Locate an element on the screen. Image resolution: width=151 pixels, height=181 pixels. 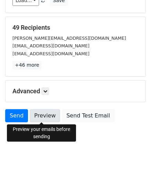
div: Preview your emails before sending is located at coordinates (41, 133).